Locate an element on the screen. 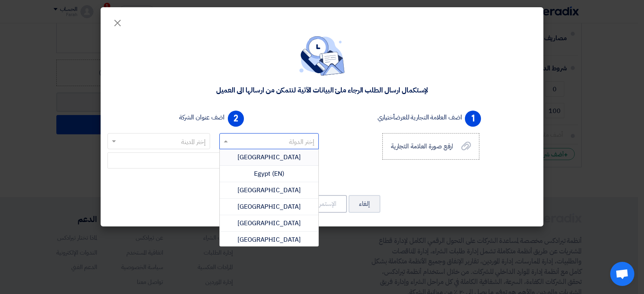 This screenshot has height=294, width=644. button: إلغاء is located at coordinates (364, 204).